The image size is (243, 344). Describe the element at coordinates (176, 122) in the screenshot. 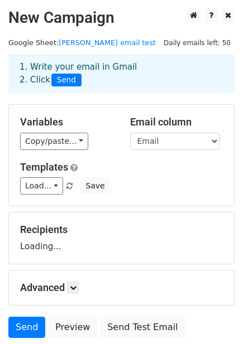

I see `h5: Email column` at that location.